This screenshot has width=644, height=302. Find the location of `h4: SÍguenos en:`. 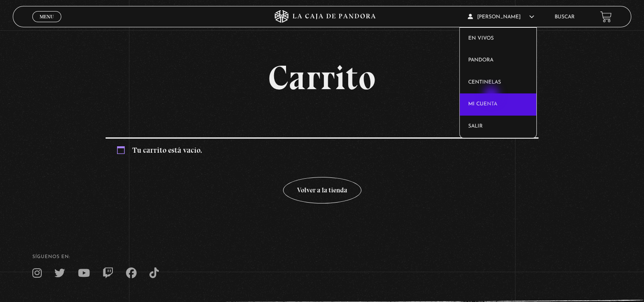

h4: SÍguenos en: is located at coordinates (322, 257).